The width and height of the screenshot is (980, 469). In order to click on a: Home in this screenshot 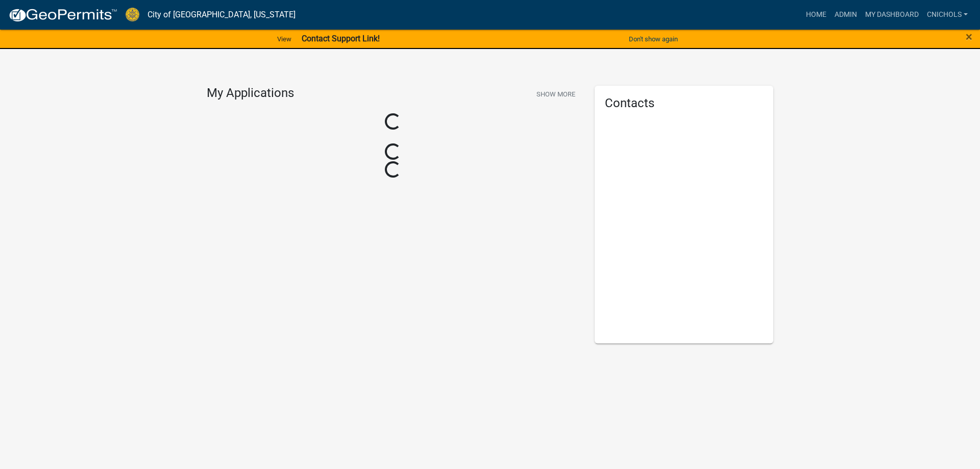, I will do `click(816, 14)`.